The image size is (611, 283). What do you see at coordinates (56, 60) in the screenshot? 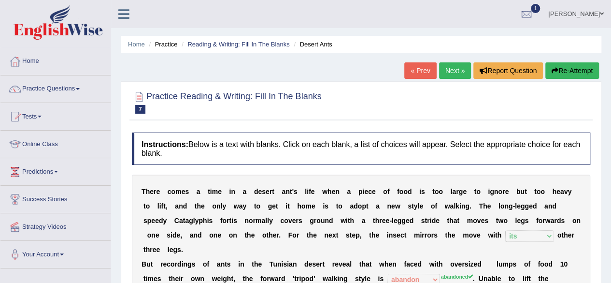
I see `a: Home` at bounding box center [56, 60].